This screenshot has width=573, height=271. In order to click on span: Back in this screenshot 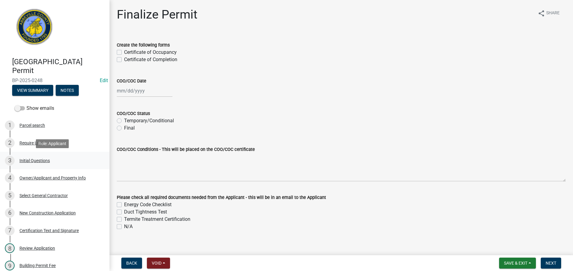, I will do `click(132, 263)`.